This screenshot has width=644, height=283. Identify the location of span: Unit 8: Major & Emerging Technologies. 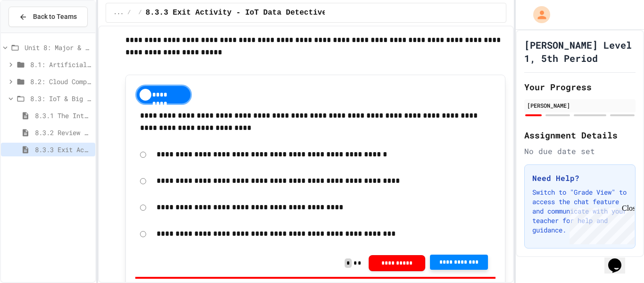
(58, 47).